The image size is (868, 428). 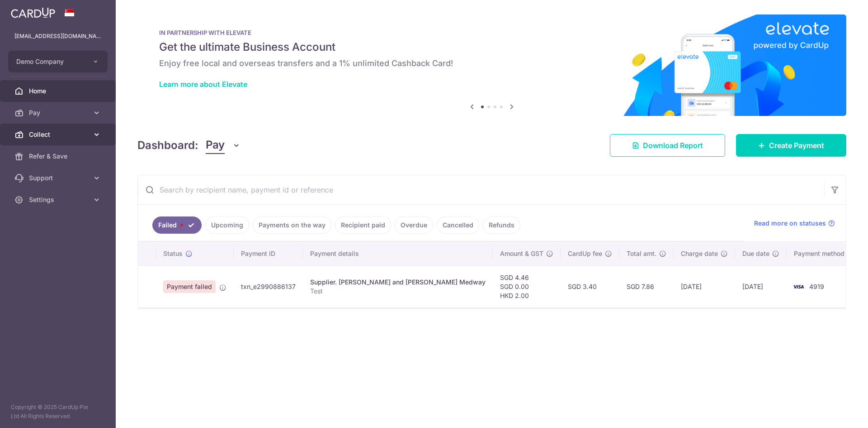 I want to click on span: Payment failed, so click(x=189, y=286).